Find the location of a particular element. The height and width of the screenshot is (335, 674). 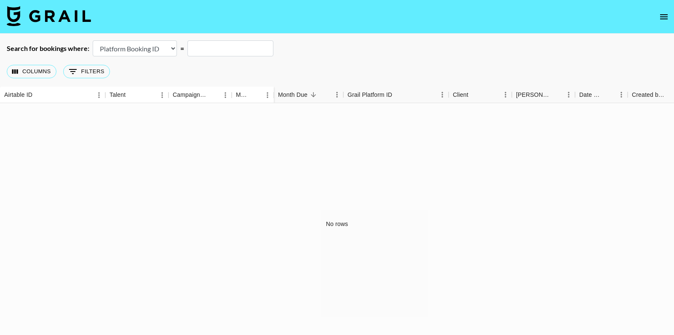

button: Show filters is located at coordinates (86, 72).